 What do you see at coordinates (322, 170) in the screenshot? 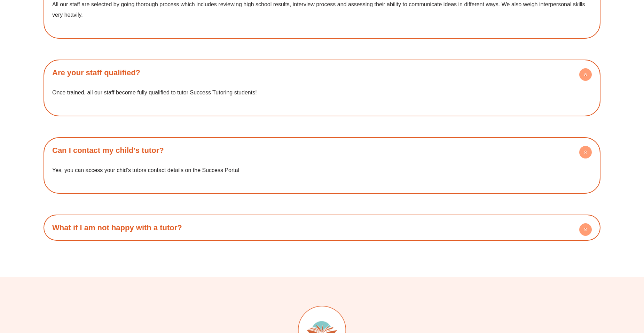
I see `p: Yes, you can access your chid’s tutors contact details on the Success Portal` at bounding box center [322, 170].